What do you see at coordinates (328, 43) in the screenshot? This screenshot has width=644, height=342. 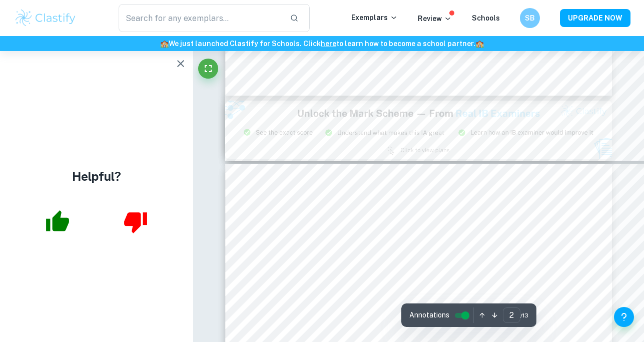 I see `a: here` at bounding box center [328, 43].